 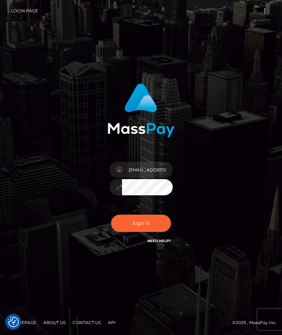 What do you see at coordinates (141, 110) in the screenshot?
I see `img: MassPay Login` at bounding box center [141, 110].